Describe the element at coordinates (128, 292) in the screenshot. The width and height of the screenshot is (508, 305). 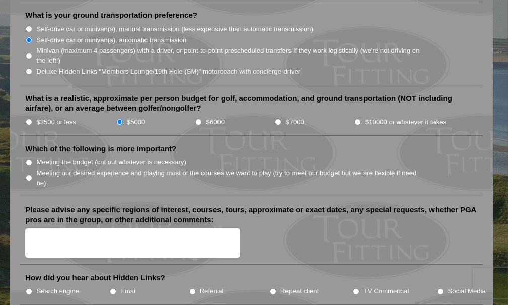
I see `label: Email` at that location.